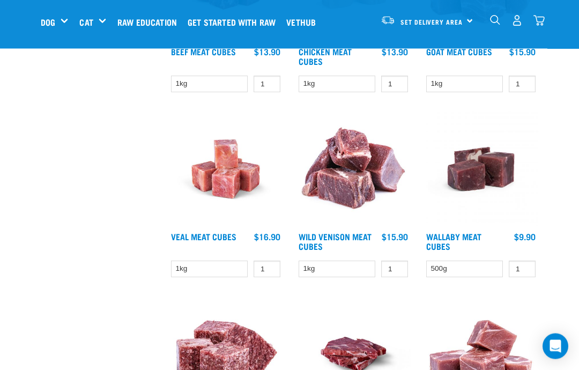  I want to click on a: Beef Meat Cubes, so click(203, 51).